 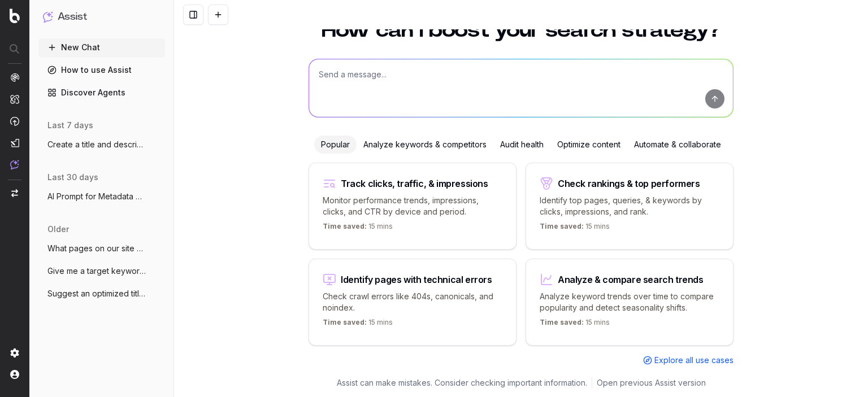 I want to click on div: Automate & collaborate, so click(x=678, y=144).